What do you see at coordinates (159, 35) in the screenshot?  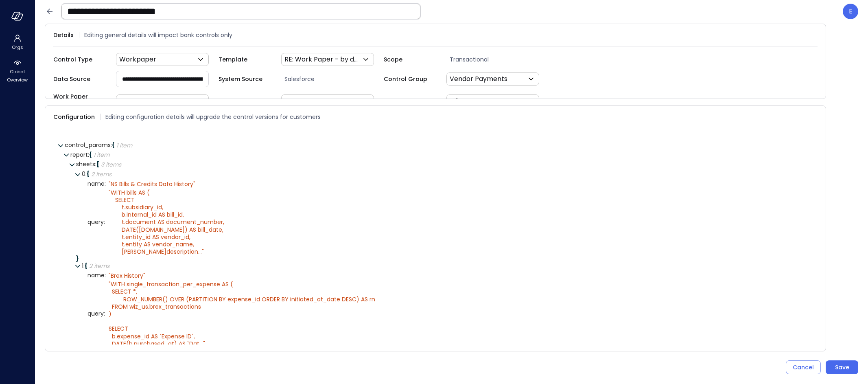 I see `span: Editing general details will impact bank controls only` at bounding box center [159, 35].